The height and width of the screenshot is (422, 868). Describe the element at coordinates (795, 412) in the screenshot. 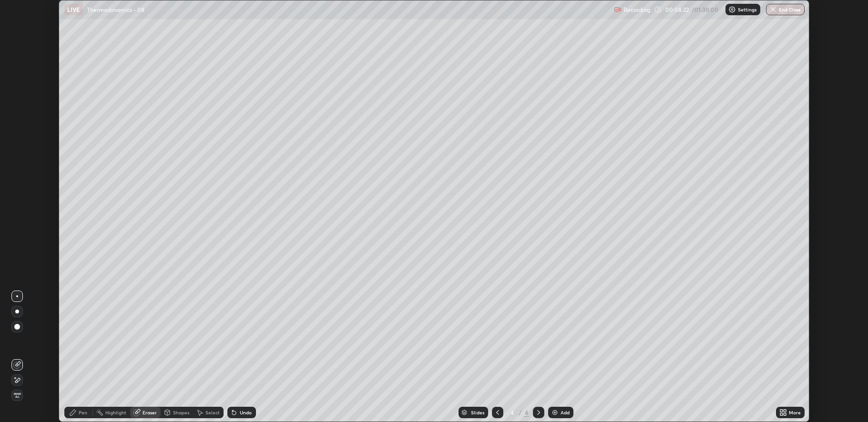

I see `div: More` at that location.